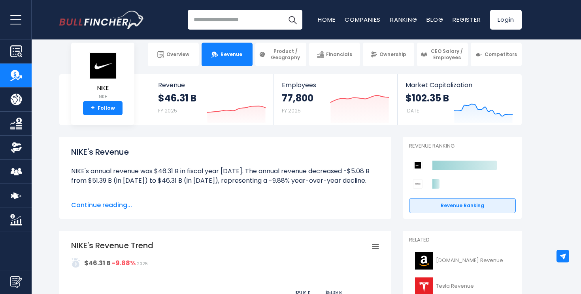 Image resolution: width=581 pixels, height=294 pixels. Describe the element at coordinates (103, 88) in the screenshot. I see `span: NIKE` at that location.